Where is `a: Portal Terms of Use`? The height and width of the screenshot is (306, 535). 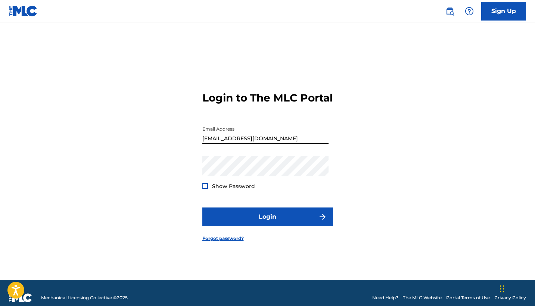 a: Portal Terms of Use is located at coordinates (468, 298).